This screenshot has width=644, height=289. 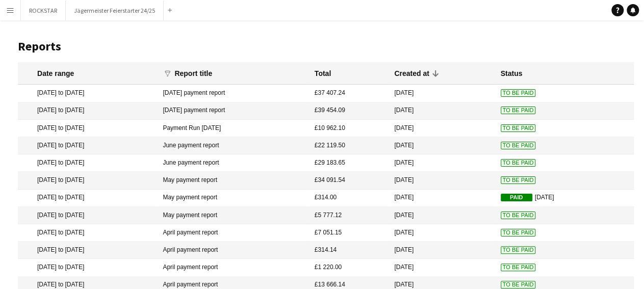 What do you see at coordinates (349, 163) in the screenshot?
I see `mat-cell: £29 183.65` at bounding box center [349, 163].